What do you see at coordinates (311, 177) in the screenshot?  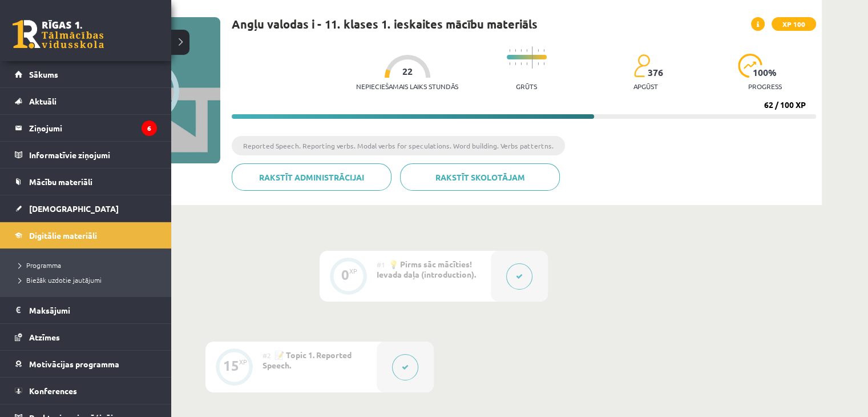 I see `a: Rakstīt administrācijai` at bounding box center [311, 177].